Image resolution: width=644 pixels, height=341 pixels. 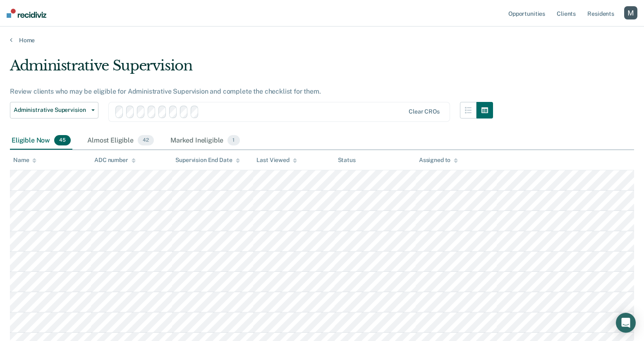 What do you see at coordinates (252, 91) in the screenshot?
I see `div: Review clients who may be eligible for Administrative Supervision and complete the checklist for ...` at bounding box center [252, 91].